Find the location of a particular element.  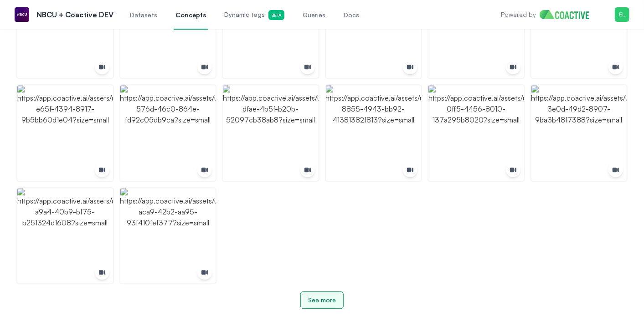

img: Home is located at coordinates (568, 14).